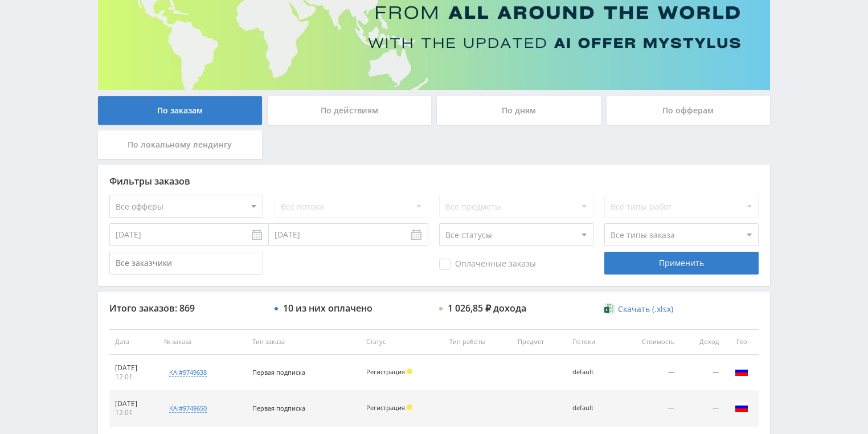 Image resolution: width=868 pixels, height=434 pixels. Describe the element at coordinates (134, 342) in the screenshot. I see `th: Дата` at that location.